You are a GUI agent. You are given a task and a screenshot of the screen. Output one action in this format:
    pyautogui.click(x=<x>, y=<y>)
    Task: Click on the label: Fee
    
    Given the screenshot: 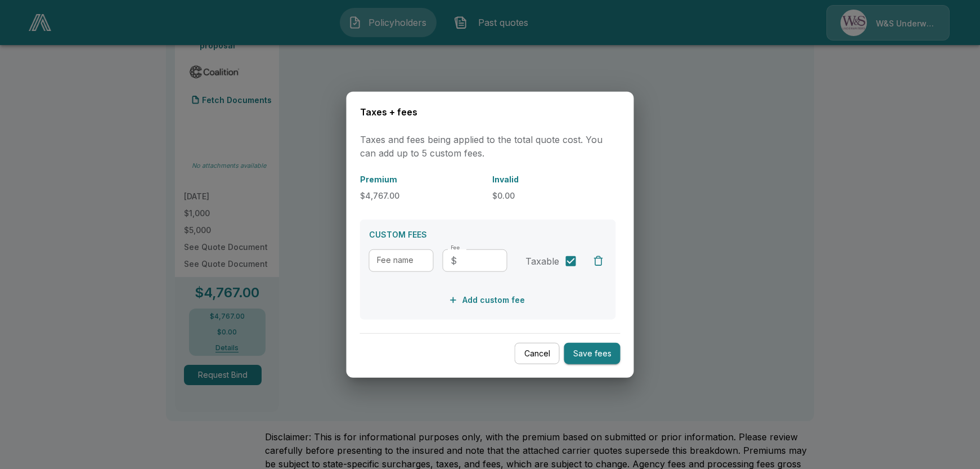 What is the action you would take?
    pyautogui.click(x=455, y=248)
    